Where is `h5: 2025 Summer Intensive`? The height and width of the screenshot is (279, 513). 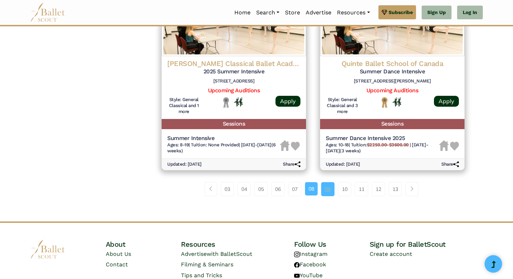 h5: 2025 Summer Intensive is located at coordinates (234, 72).